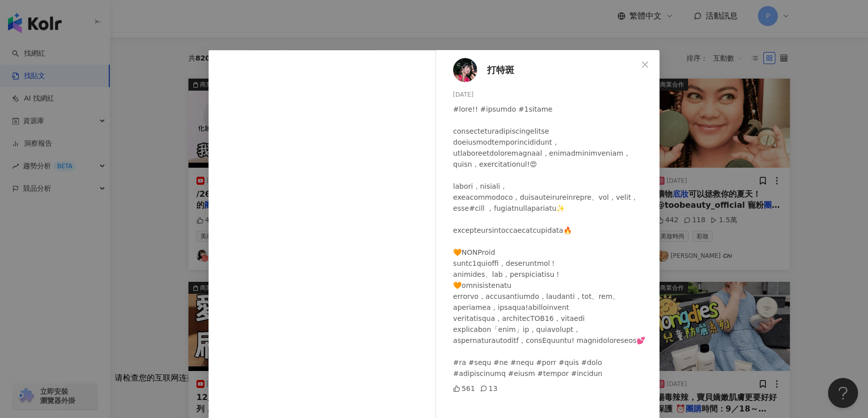  I want to click on span: 打特斑, so click(501, 70).